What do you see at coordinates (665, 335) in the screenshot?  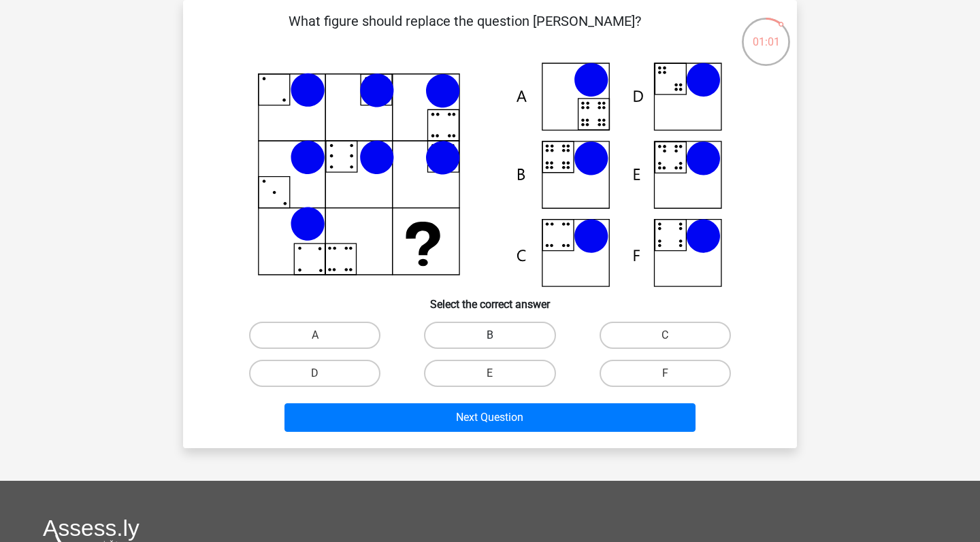 I see `label: C` at bounding box center [665, 335].